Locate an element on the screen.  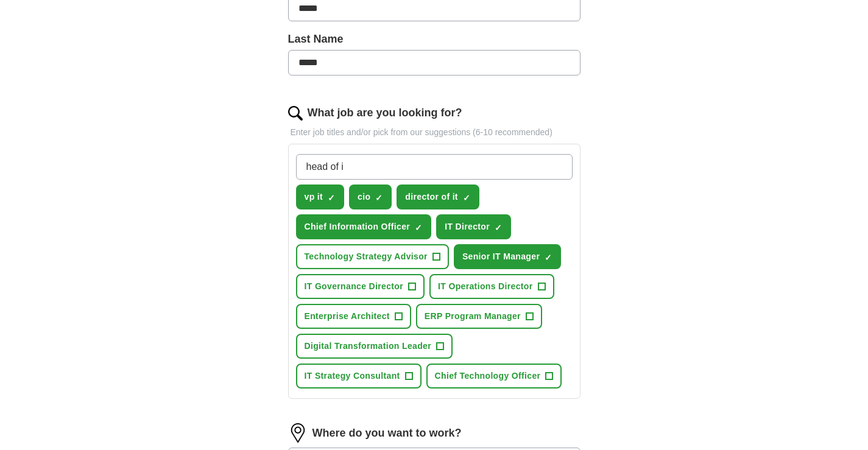
span: director of it is located at coordinates (431, 196).